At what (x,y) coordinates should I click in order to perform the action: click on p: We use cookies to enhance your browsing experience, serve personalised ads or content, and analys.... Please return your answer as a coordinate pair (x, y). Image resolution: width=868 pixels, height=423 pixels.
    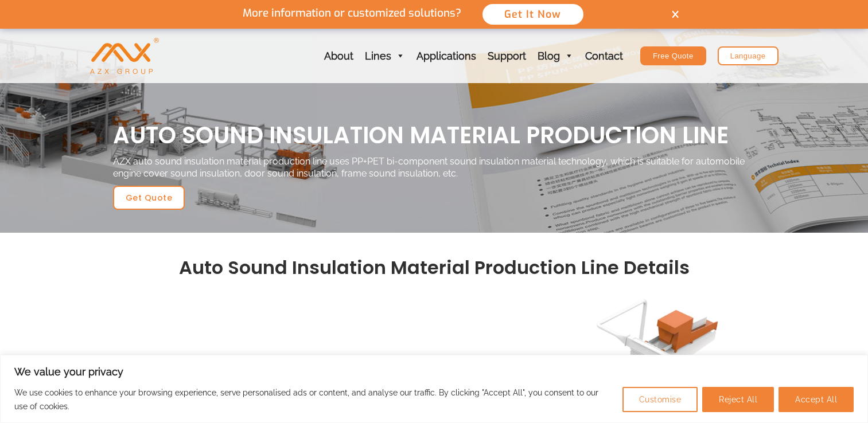
    Looking at the image, I should click on (314, 400).